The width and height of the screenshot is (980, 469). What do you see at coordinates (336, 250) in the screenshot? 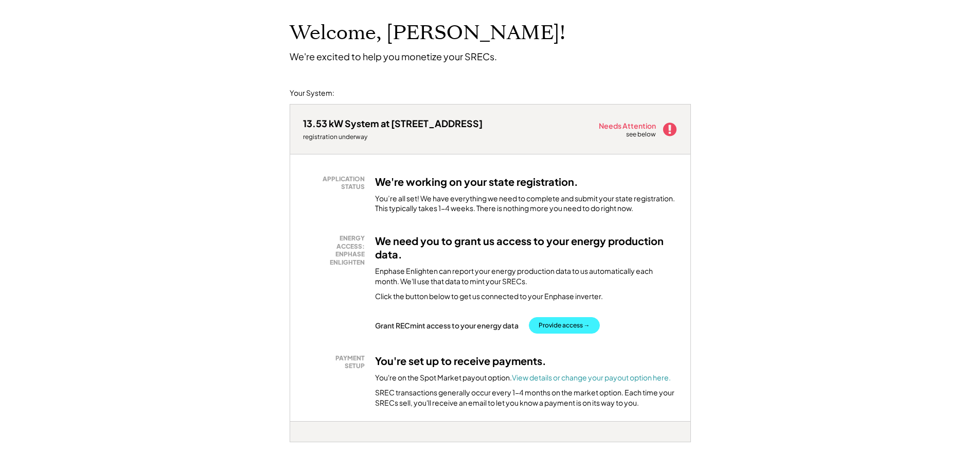
I see `div: ENERGY ACCESS: ENPHASE ENLIGHTEN` at bounding box center [336, 250].